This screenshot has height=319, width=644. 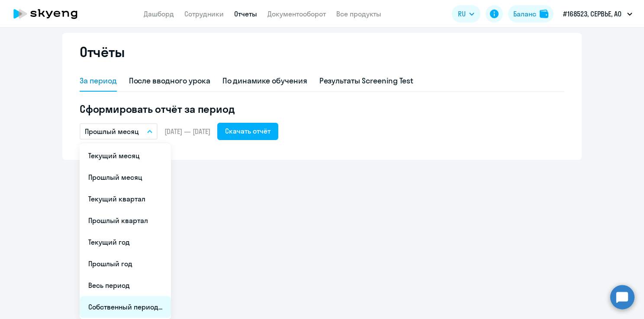 I want to click on p: #168523, СЕРВЬЕ, АО, so click(x=592, y=14).